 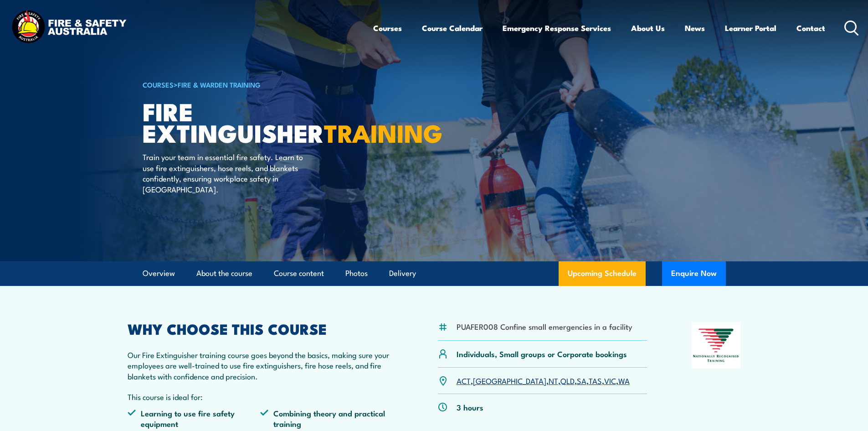 I want to click on p: Our Fire Extinguisher training course goes beyond the basics, making sure your employees are well..., so click(x=261, y=365).